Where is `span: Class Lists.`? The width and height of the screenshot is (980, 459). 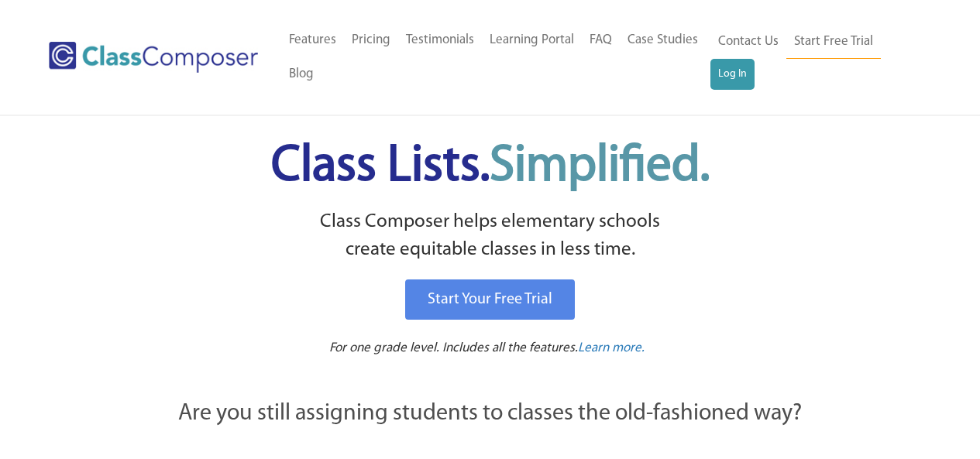
span: Class Lists. is located at coordinates (490, 166).